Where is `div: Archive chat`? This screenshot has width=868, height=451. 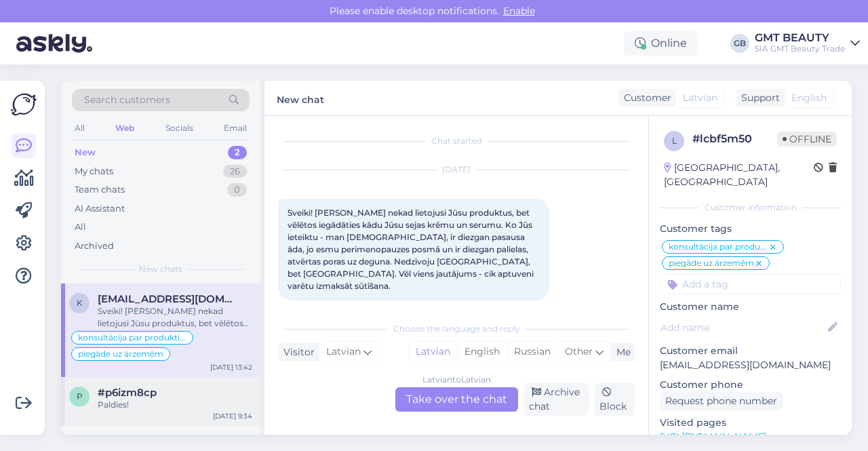 div: Archive chat is located at coordinates (556, 400).